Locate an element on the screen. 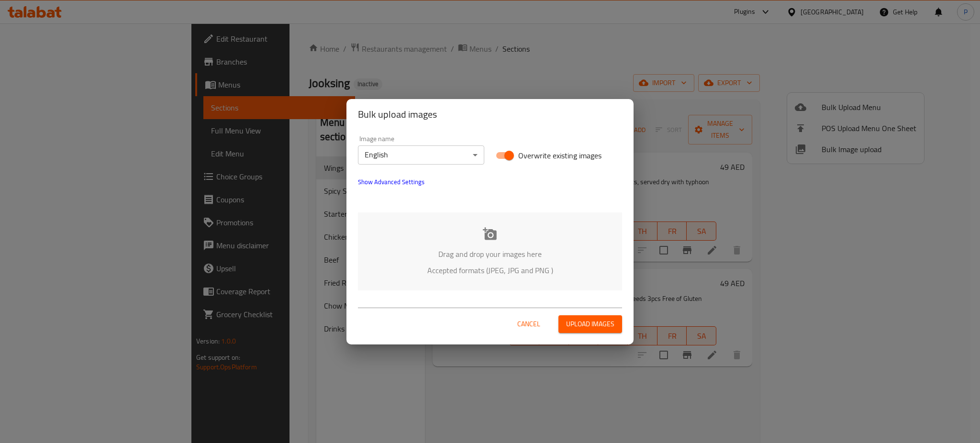  span: Show Advanced Settings is located at coordinates (391, 182).